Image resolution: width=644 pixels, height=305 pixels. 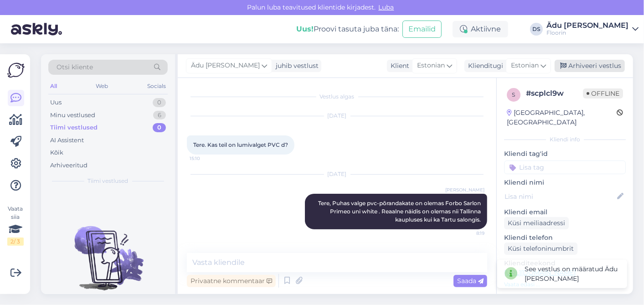 I want to click on input: Lisa nimi, so click(x=560, y=197).